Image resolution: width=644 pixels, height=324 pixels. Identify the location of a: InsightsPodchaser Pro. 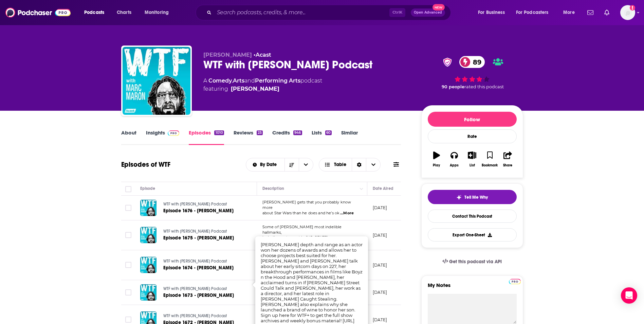
(163, 137).